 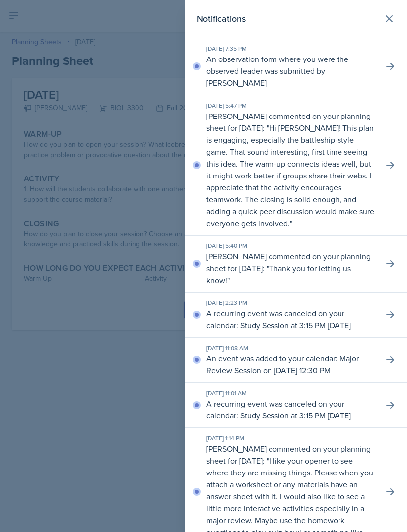 What do you see at coordinates (221, 19) in the screenshot?
I see `h2: Notifications` at bounding box center [221, 19].